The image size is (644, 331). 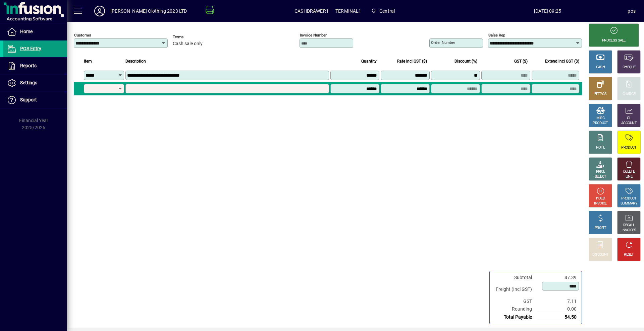 I want to click on div: DELETE, so click(x=629, y=172).